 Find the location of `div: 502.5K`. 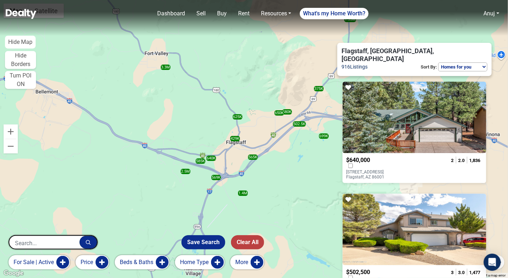

div: 502.5K is located at coordinates (299, 124).